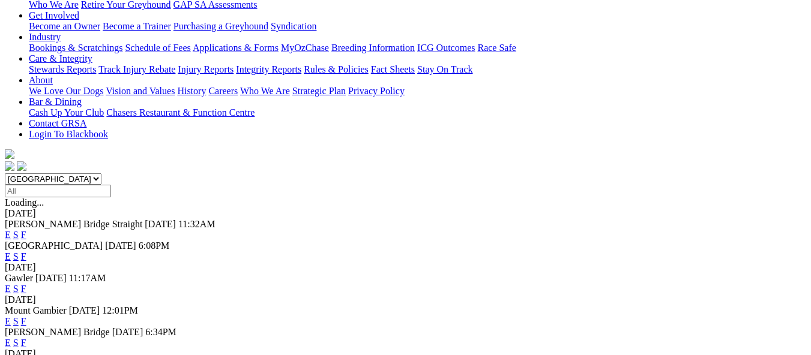 This screenshot has width=811, height=355. What do you see at coordinates (161, 332) in the screenshot?
I see `span: 6:34PM` at bounding box center [161, 332].